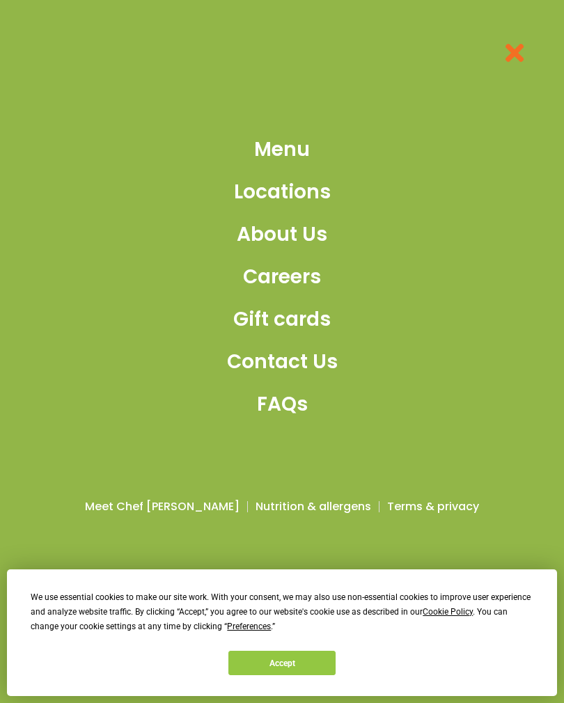 The height and width of the screenshot is (703, 564). What do you see at coordinates (448, 612) in the screenshot?
I see `span: Cookie Policy` at bounding box center [448, 612].